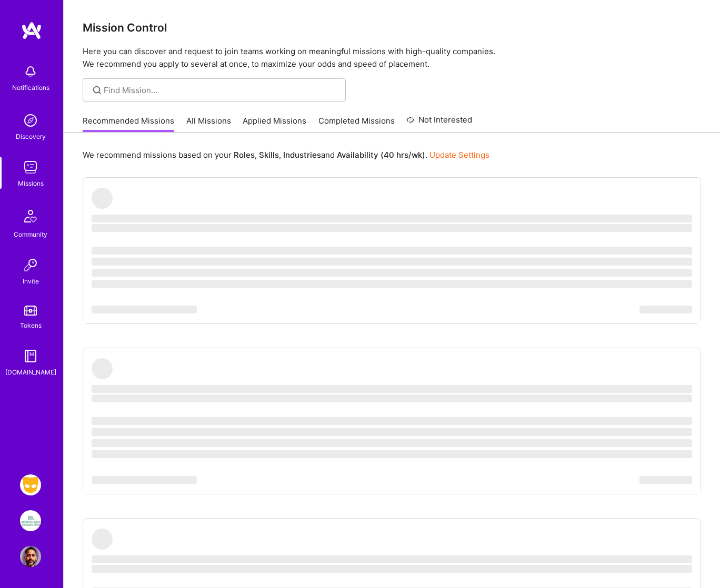 This screenshot has height=588, width=720. Describe the element at coordinates (30, 310) in the screenshot. I see `img: tokens` at that location.